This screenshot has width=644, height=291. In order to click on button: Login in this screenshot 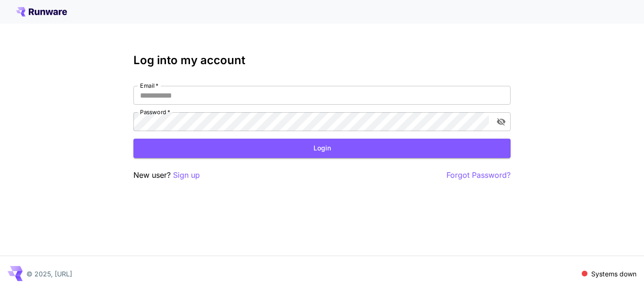, I will do `click(322, 148)`.